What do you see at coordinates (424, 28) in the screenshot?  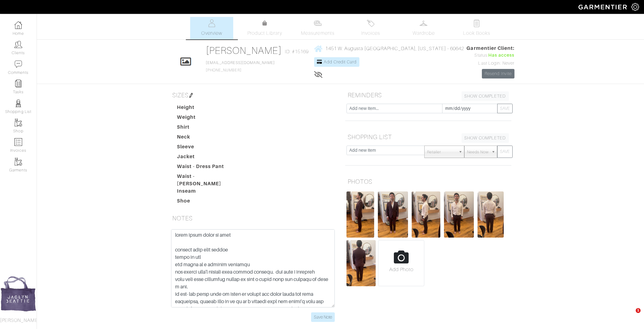 I see `a: Wardrobe` at bounding box center [424, 28].